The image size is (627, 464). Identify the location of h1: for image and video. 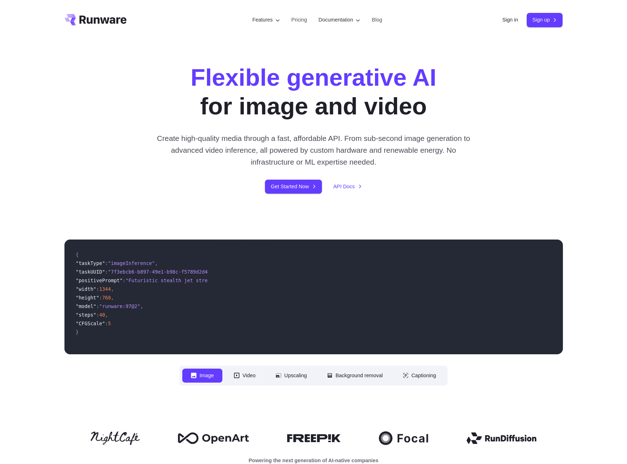
(313, 92).